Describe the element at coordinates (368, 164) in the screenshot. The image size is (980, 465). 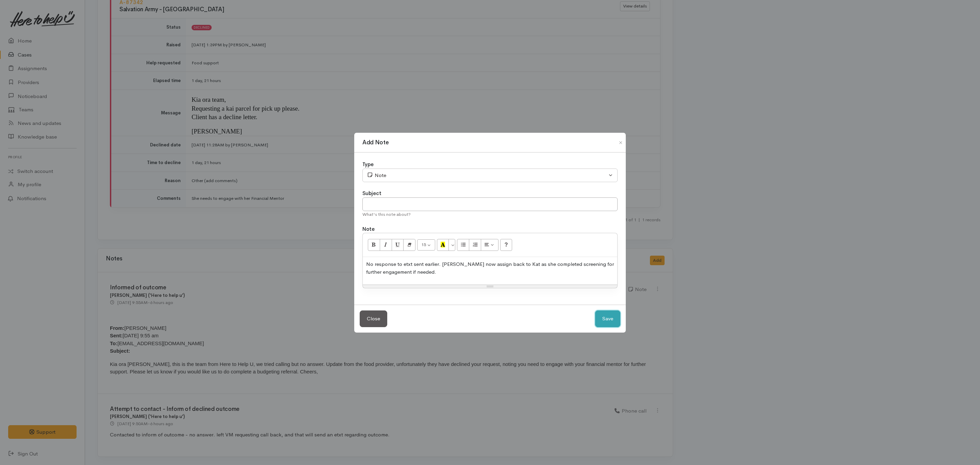
I see `label: Type` at that location.